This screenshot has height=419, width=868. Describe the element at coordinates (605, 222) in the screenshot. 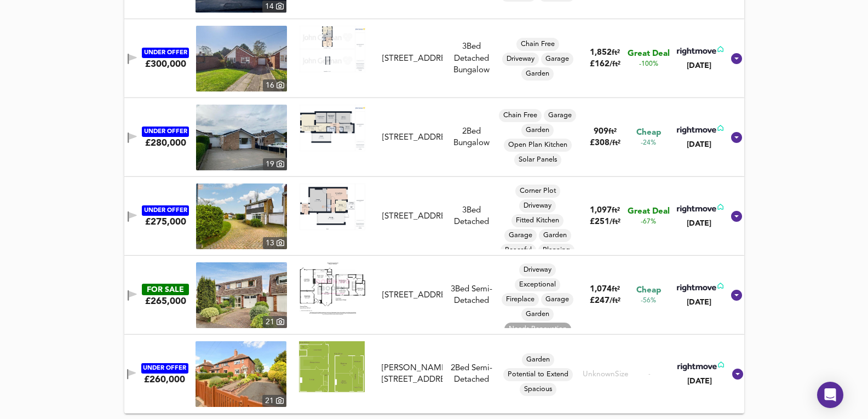

I see `span: £ 251` at that location.